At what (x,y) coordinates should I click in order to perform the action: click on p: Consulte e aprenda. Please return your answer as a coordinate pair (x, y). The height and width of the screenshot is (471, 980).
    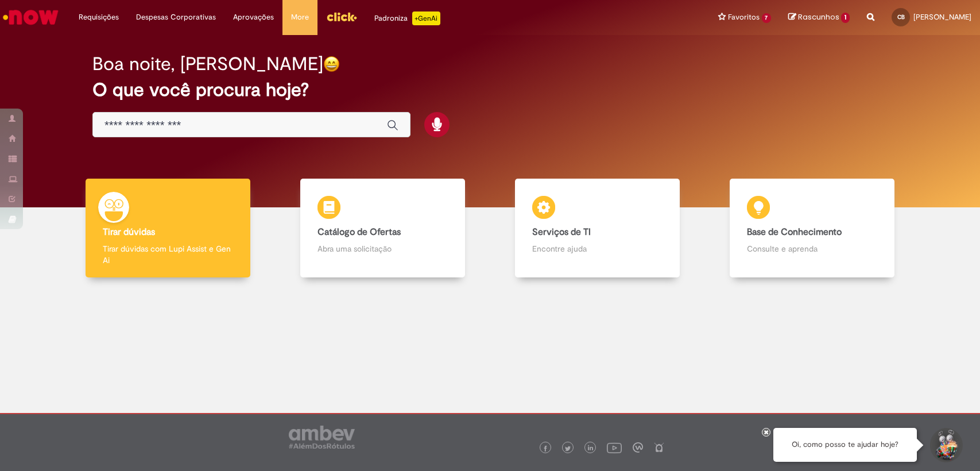
    Looking at the image, I should click on (812, 249).